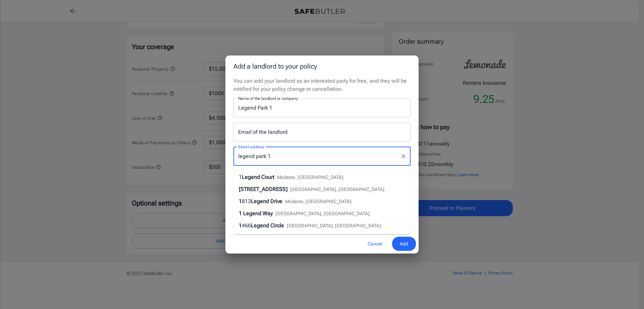 The image size is (644, 309). Describe the element at coordinates (404, 243) in the screenshot. I see `span: Add` at that location.